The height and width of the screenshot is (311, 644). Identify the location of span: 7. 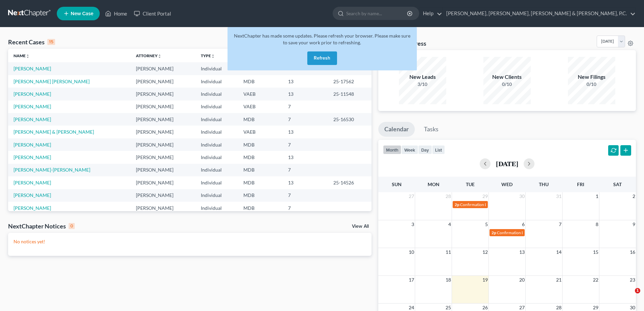
(560, 224).